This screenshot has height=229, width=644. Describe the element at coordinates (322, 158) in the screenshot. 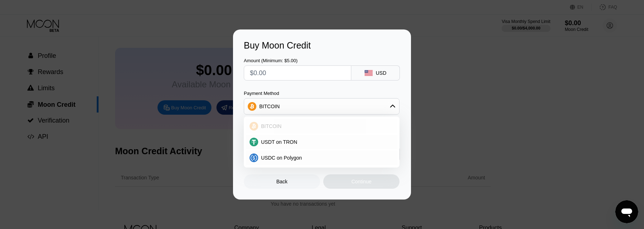

I see `div: USDC on Polygon` at that location.